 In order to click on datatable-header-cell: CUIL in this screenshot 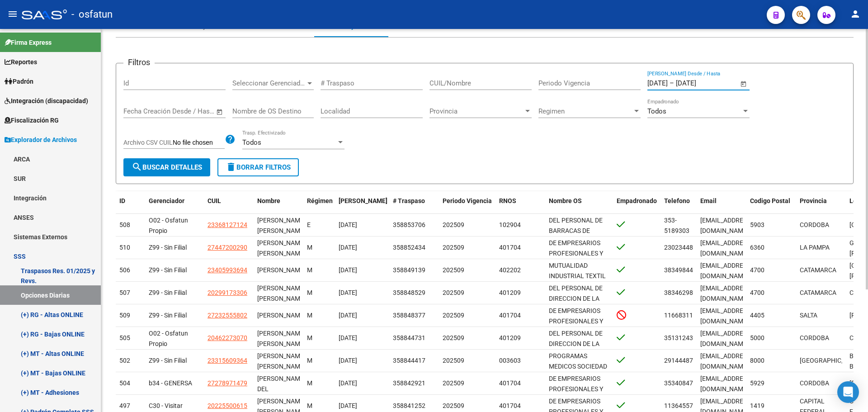, I will do `click(228, 206)`.